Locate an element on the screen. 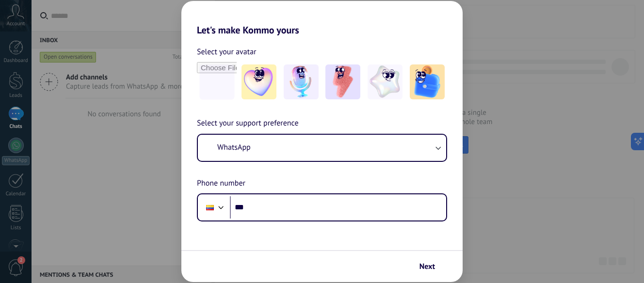 Image resolution: width=644 pixels, height=283 pixels. button: Next is located at coordinates (431, 267).